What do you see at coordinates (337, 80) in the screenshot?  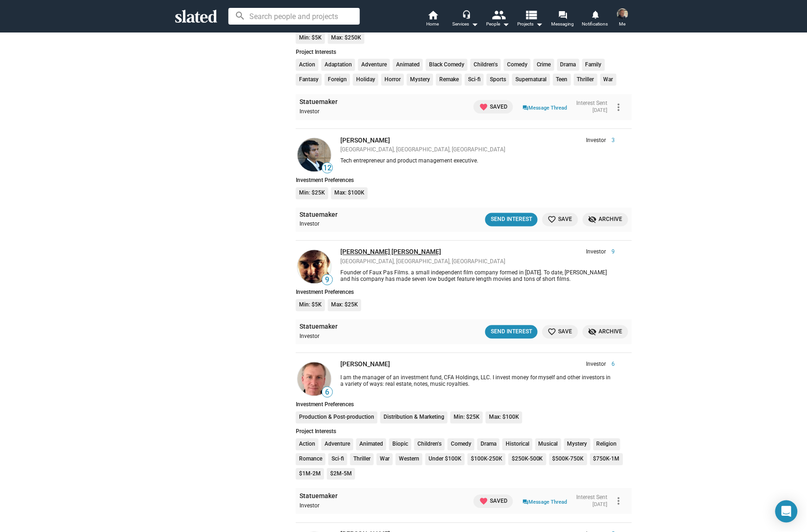 I see `li: Foreign` at bounding box center [337, 80].